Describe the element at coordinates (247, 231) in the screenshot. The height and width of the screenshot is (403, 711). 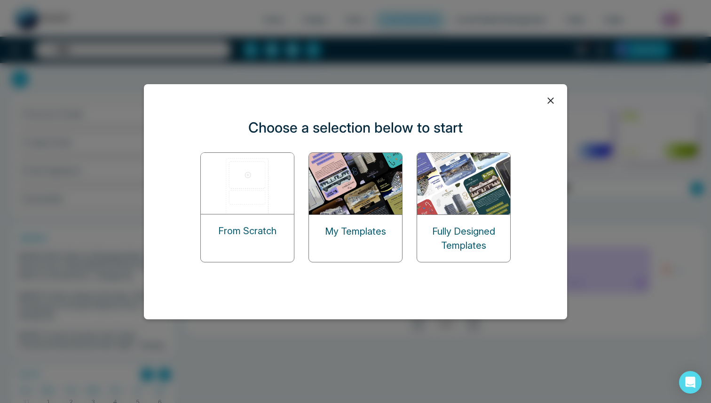
I see `p: From Scratch` at that location.